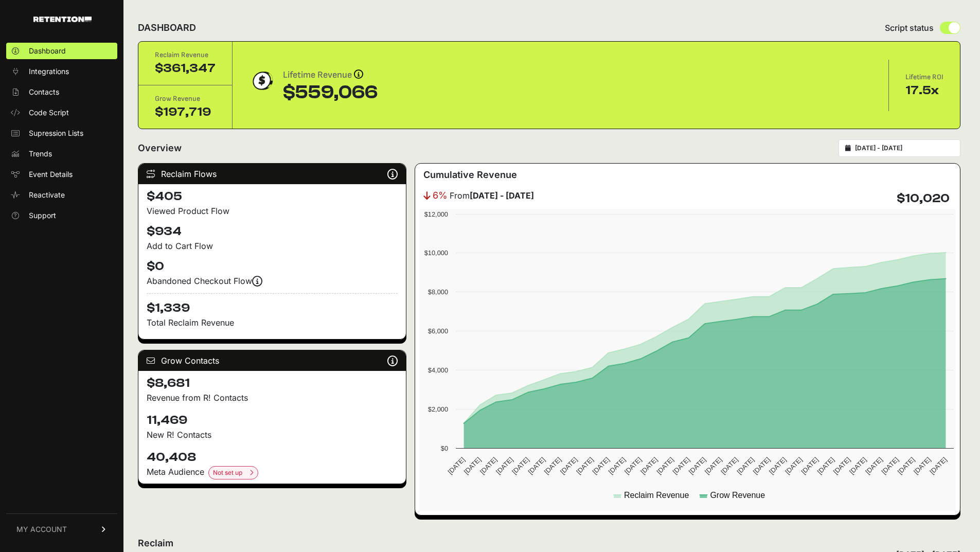  I want to click on a: Code Script, so click(62, 113).